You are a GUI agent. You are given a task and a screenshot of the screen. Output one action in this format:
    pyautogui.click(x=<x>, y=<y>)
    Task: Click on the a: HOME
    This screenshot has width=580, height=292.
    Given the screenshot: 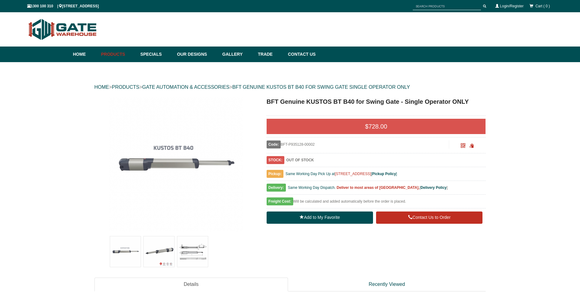 What is the action you would take?
    pyautogui.click(x=102, y=87)
    